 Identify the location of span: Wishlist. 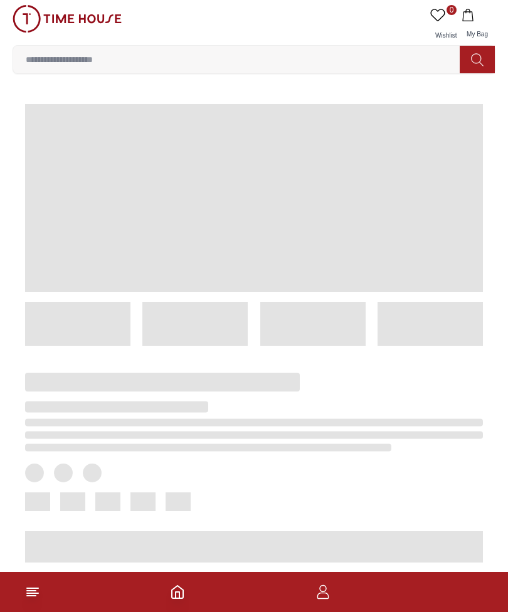
(446, 35).